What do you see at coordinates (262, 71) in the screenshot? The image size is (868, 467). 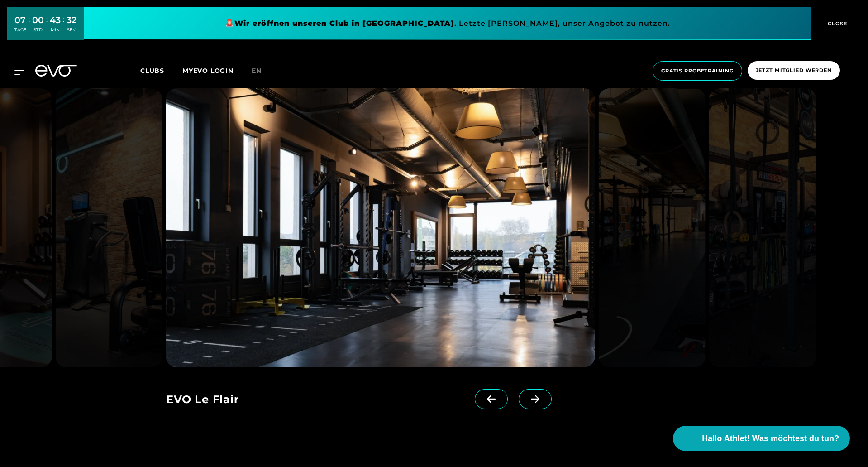 I see `a: en` at bounding box center [262, 71].